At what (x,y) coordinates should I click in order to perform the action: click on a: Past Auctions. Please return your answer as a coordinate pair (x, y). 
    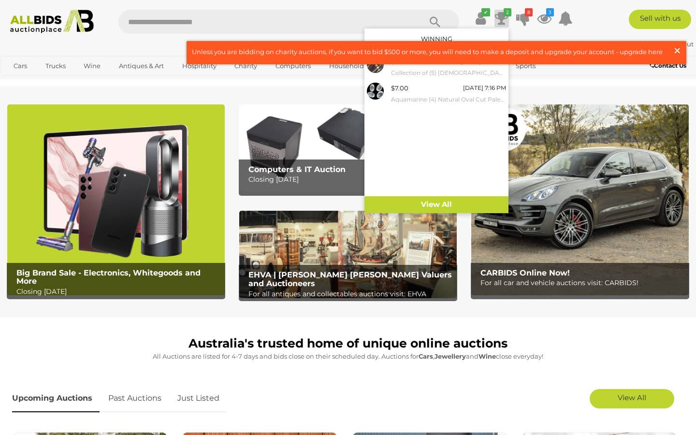
    Looking at the image, I should click on (135, 398).